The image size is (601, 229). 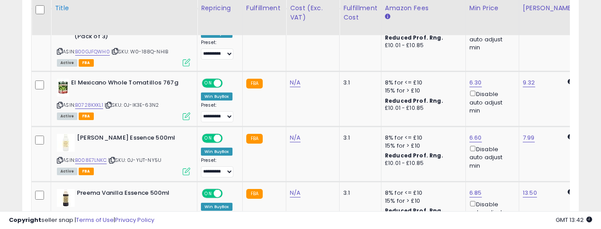 What do you see at coordinates (529, 83) in the screenshot?
I see `a: 9.32` at bounding box center [529, 83].